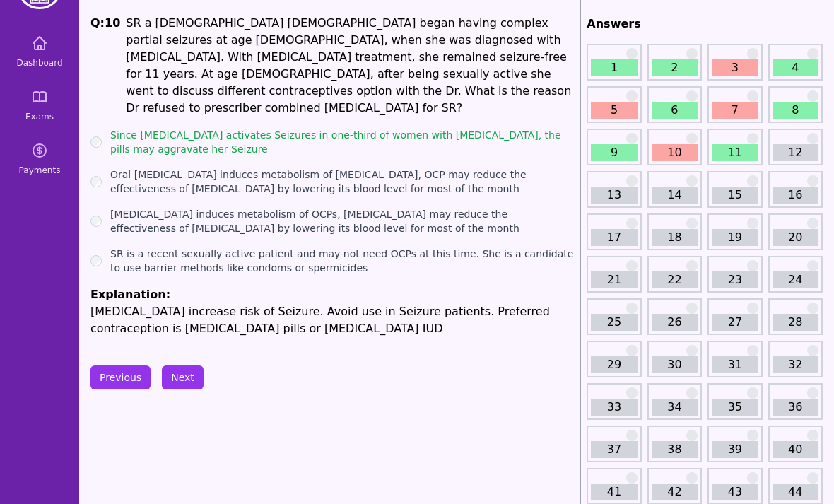  I want to click on a: 15, so click(735, 195).